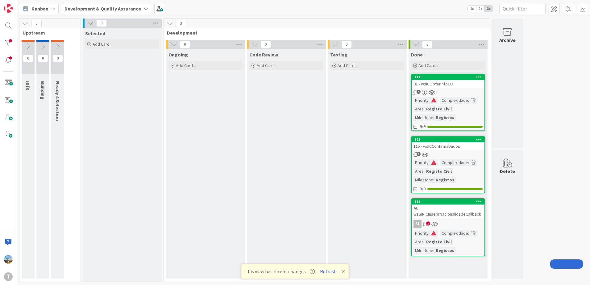  Describe the element at coordinates (507, 171) in the screenshot. I see `div: Delete` at that location.